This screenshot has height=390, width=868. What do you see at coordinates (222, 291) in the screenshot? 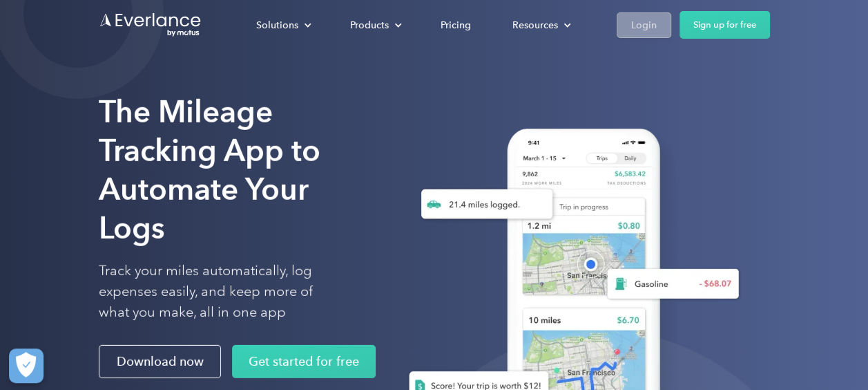
I see `p: Track your miles automatically, log expenses easily, and keep more of what you make, all in one app` at bounding box center [222, 291].